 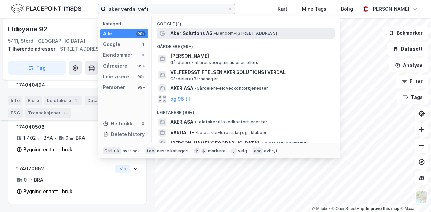 What do you see at coordinates (64, 169) in the screenshot?
I see `div: 174070652` at bounding box center [64, 169].